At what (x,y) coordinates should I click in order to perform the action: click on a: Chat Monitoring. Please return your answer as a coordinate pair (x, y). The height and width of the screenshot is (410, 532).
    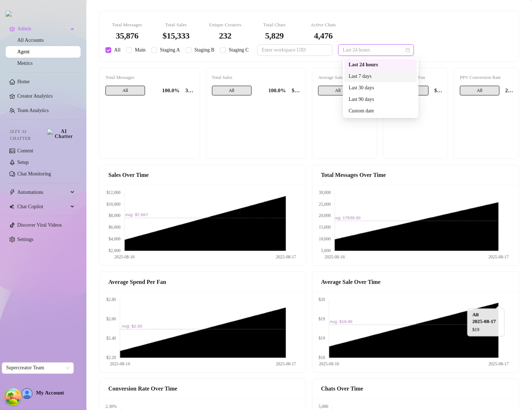
    Looking at the image, I should click on (34, 174).